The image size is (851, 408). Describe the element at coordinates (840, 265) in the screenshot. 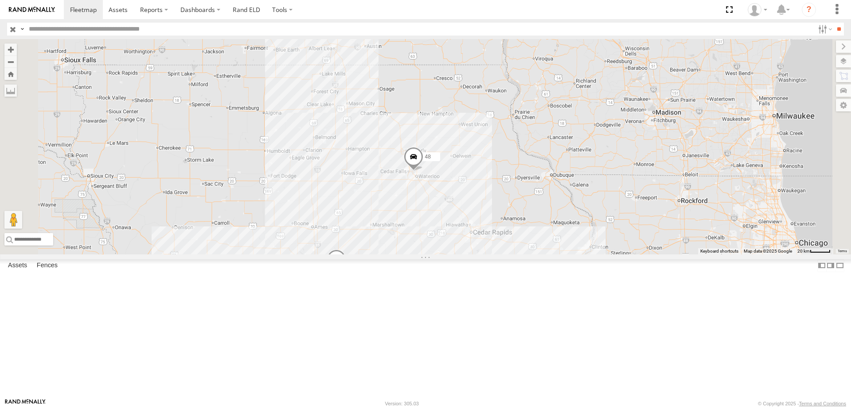

I see `label: Hide Summary Table` at that location.